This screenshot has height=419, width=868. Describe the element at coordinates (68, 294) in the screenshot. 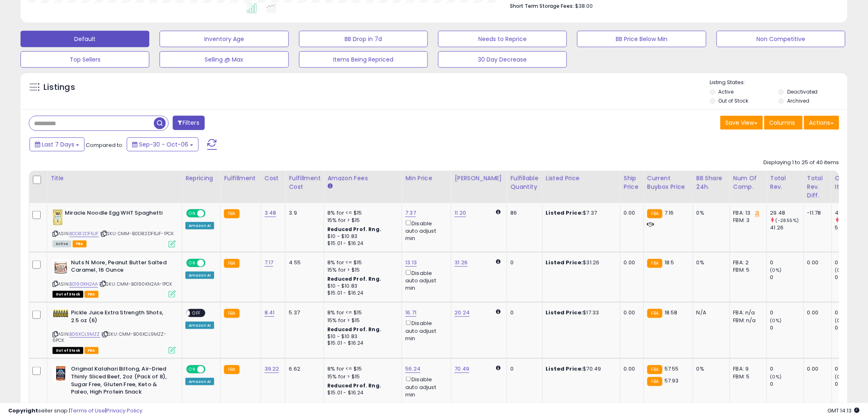

I see `span: All listings that are currently out of stock and unavailable for purchase on Amazon` at that location.